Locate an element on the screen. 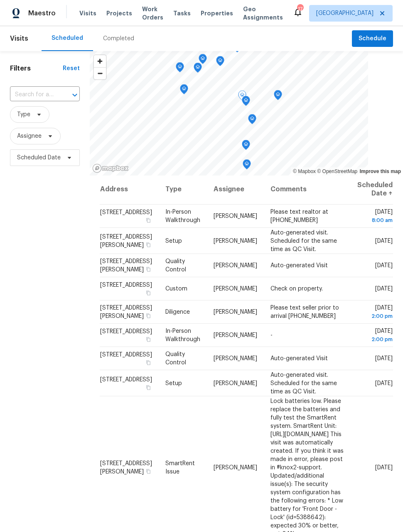 This screenshot has width=403, height=532. span: Projects is located at coordinates (119, 13).